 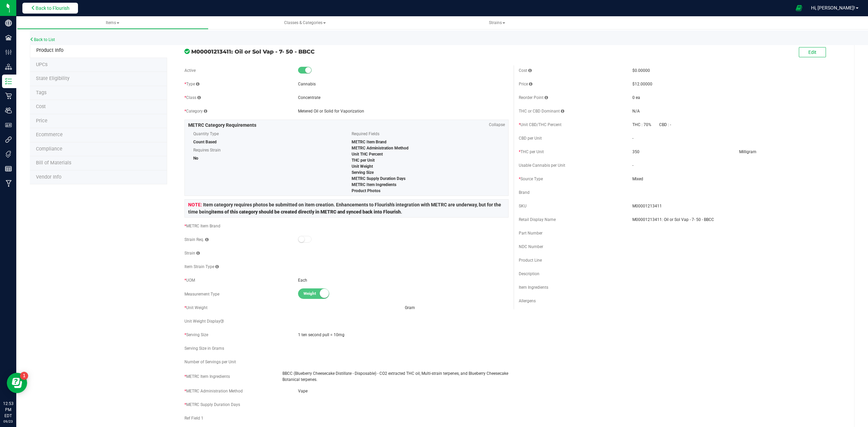 I want to click on p: 12:53 PM EDT, so click(x=8, y=410).